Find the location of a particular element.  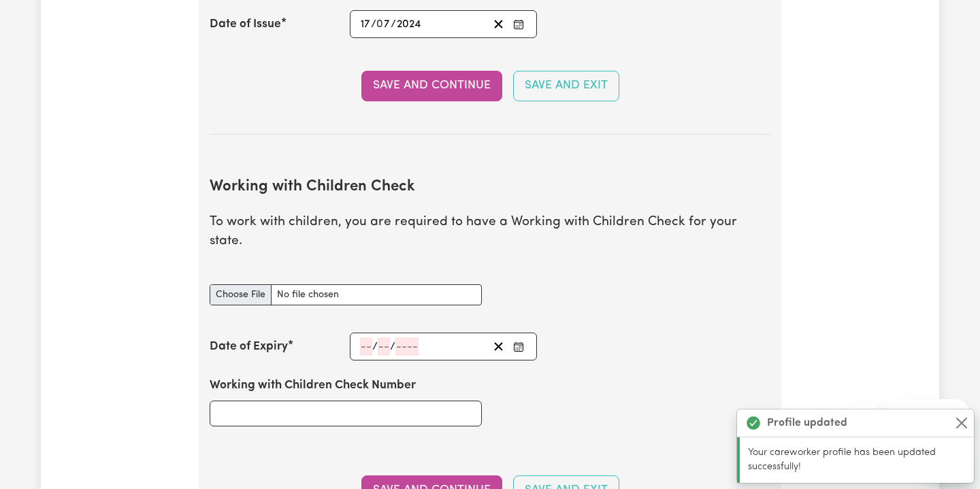

span: Need any help? is located at coordinates (45, 15).